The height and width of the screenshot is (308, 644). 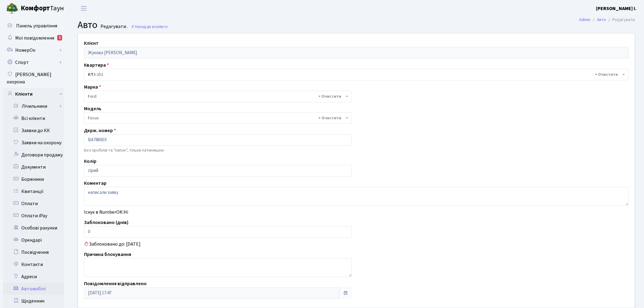 What do you see at coordinates (60, 38) in the screenshot?
I see `div: 1` at bounding box center [60, 38].